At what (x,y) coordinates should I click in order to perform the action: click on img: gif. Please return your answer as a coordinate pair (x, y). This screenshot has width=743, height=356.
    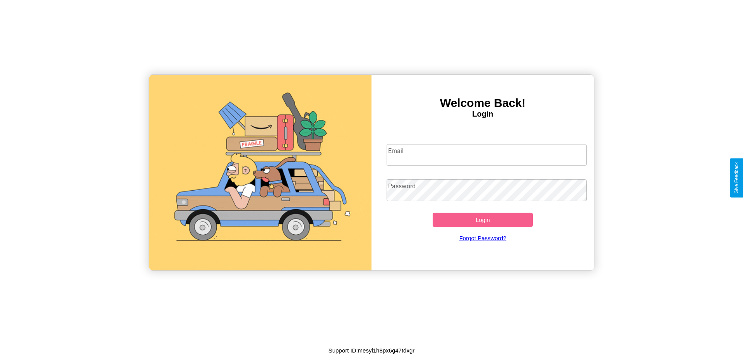
    Looking at the image, I should click on (260, 172).